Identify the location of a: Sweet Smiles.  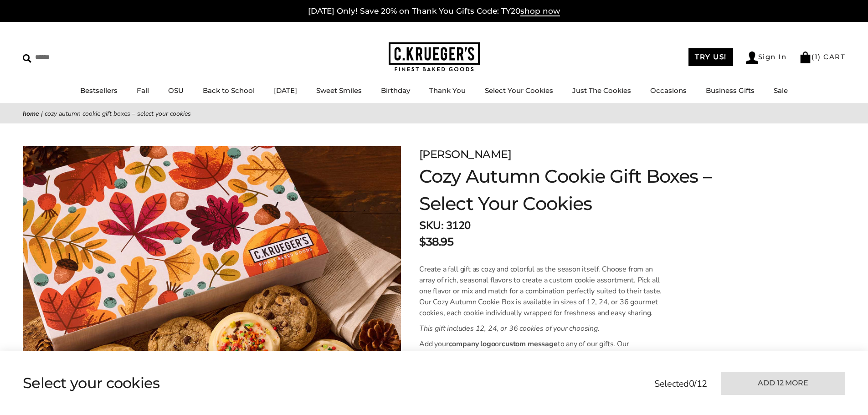
(339, 90).